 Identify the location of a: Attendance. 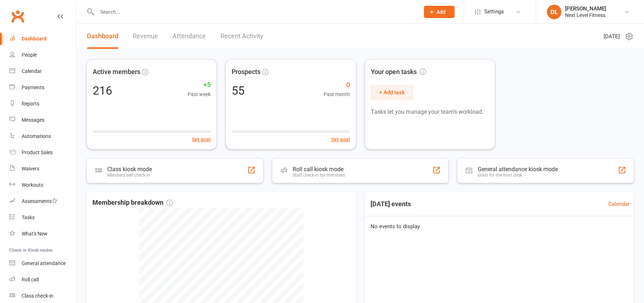
(189, 36).